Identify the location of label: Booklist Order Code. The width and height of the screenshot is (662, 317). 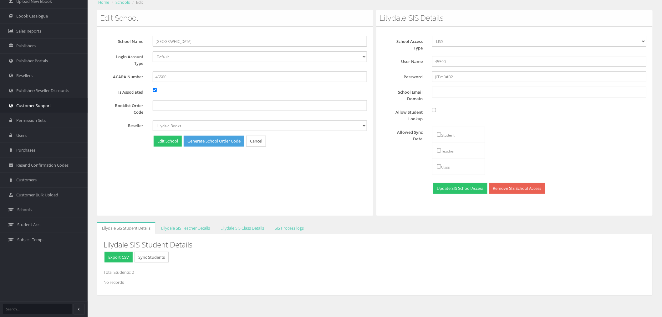
(126, 108).